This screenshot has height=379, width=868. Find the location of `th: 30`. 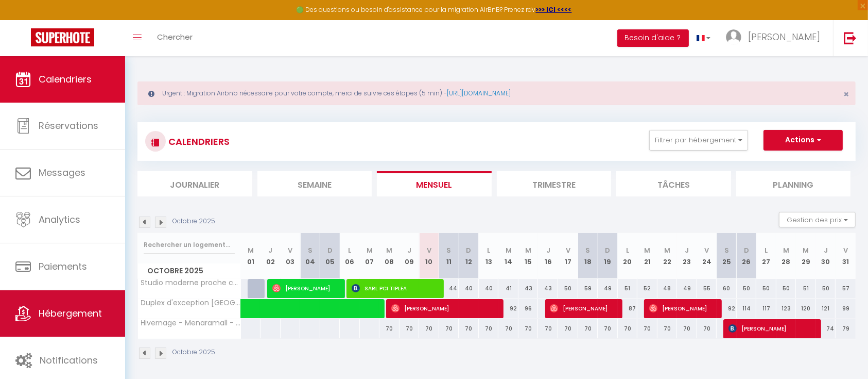

th: 30 is located at coordinates (826, 256).